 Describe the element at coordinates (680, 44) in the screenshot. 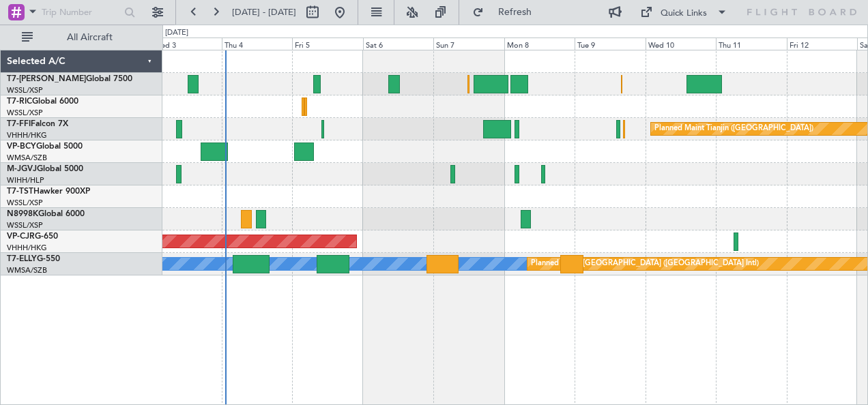

I see `div: Wed 10` at that location.